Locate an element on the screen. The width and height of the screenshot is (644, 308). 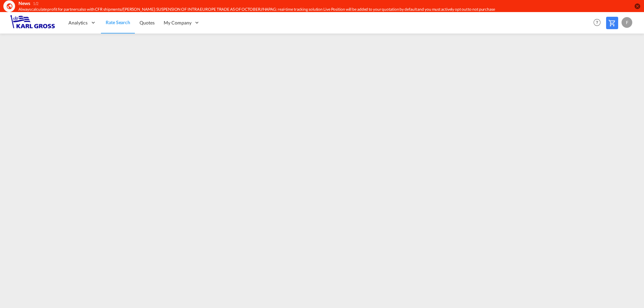
span: My Company is located at coordinates (178, 23).